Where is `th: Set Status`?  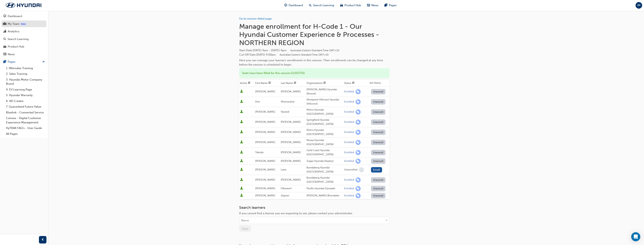 th: Set Status is located at coordinates (379, 83).